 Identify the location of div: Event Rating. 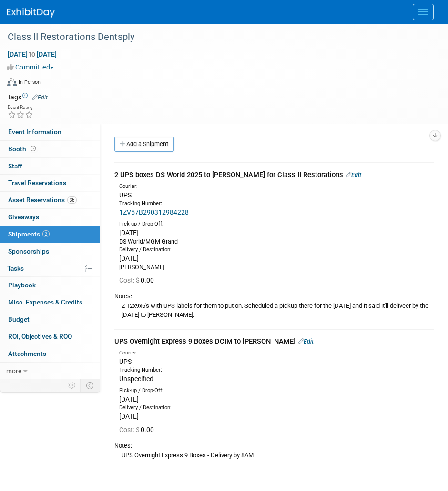
(20, 108).